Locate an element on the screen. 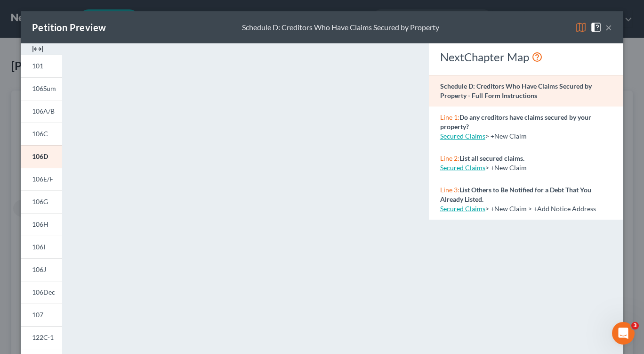  strong: List Others to Be Notified for a Debt That You Already Listed. is located at coordinates (516, 194).